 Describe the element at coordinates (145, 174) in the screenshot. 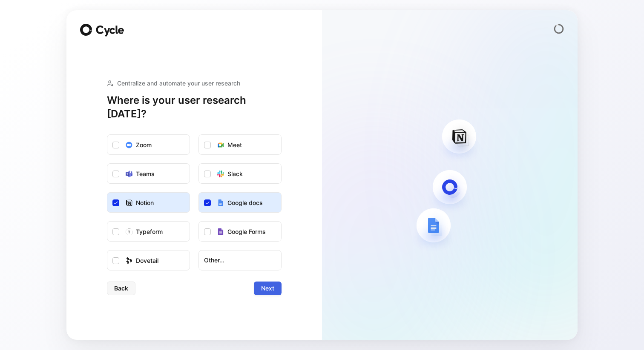

I see `div: Teams` at that location.